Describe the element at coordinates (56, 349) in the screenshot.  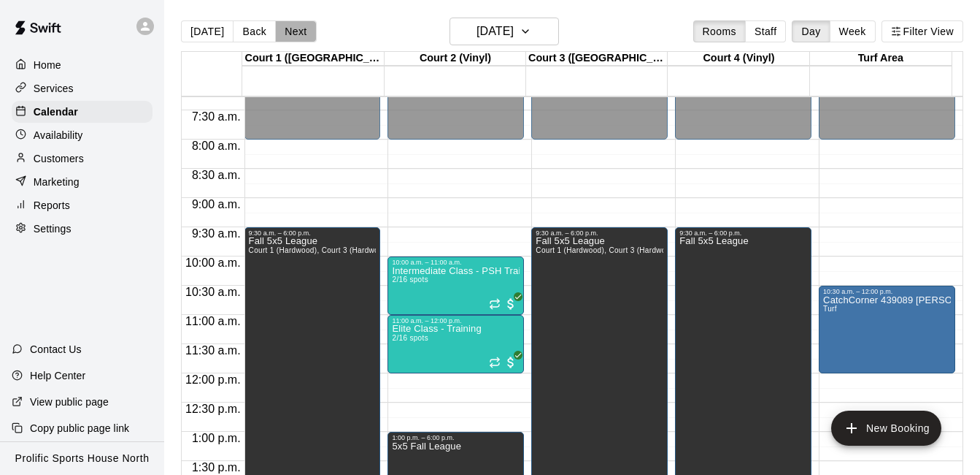
I see `p: Contact Us` at that location.